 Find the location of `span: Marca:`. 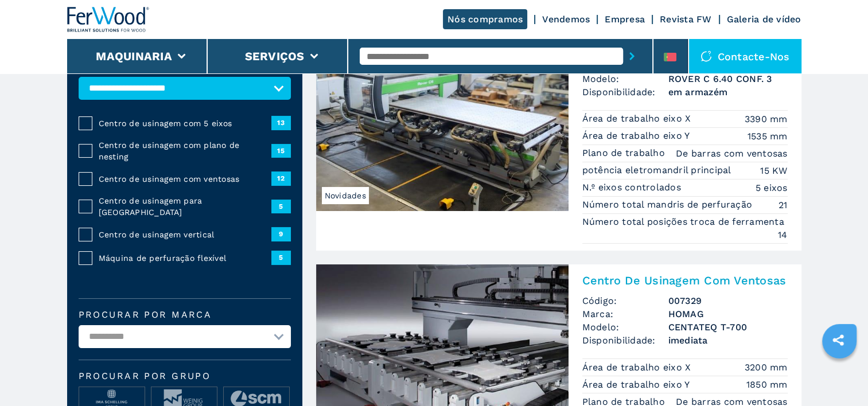

span: Marca: is located at coordinates (625, 313).